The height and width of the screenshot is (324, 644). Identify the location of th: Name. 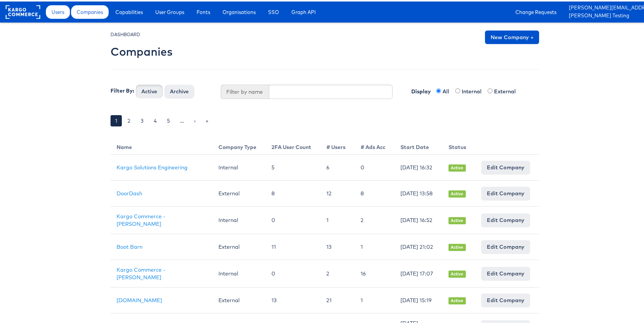
(161, 145).